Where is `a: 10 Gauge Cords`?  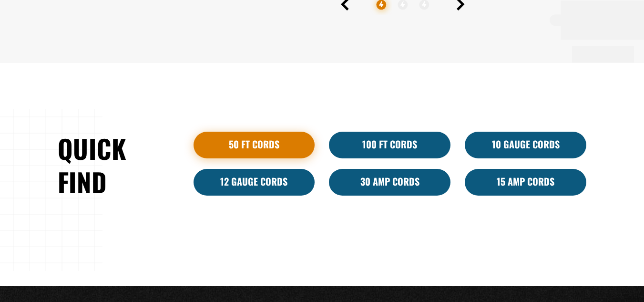 a: 10 Gauge Cords is located at coordinates (525, 145).